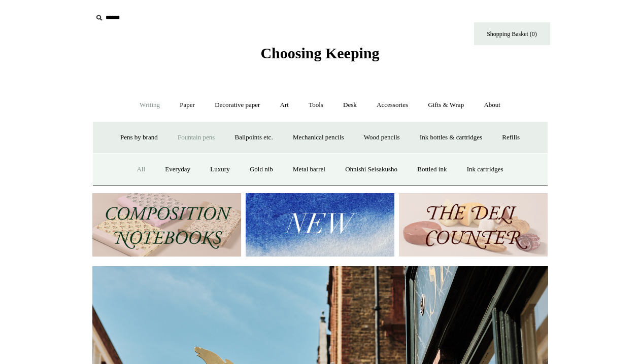  What do you see at coordinates (511, 137) in the screenshot?
I see `a: Refills` at bounding box center [511, 137].